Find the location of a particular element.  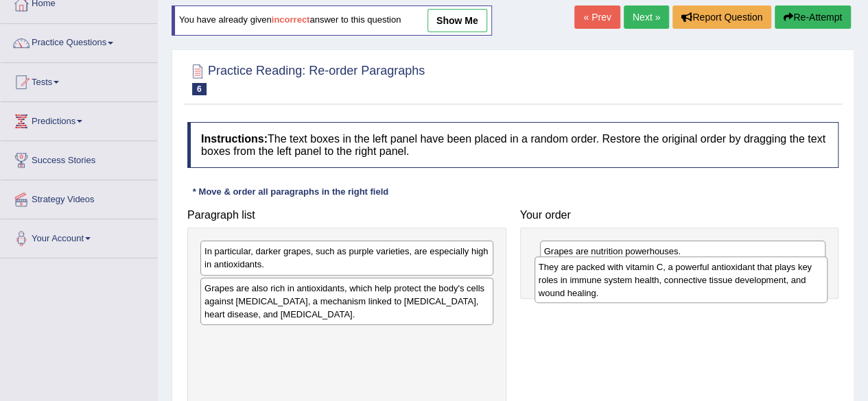

a: Your Account is located at coordinates (79, 237).